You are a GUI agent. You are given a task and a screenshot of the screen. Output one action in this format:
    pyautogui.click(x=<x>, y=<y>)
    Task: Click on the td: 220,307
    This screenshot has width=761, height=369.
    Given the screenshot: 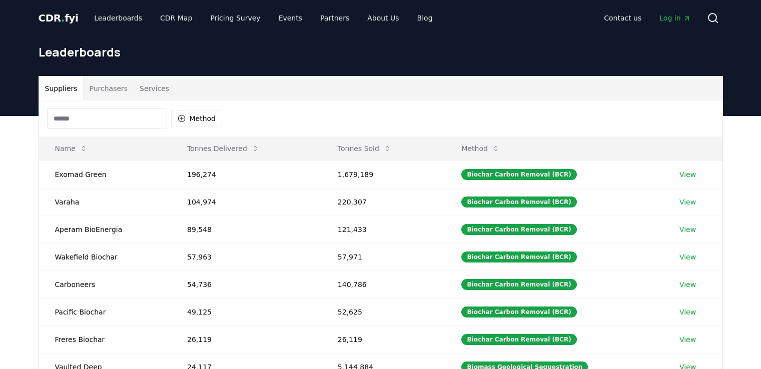 What is the action you would take?
    pyautogui.click(x=384, y=202)
    